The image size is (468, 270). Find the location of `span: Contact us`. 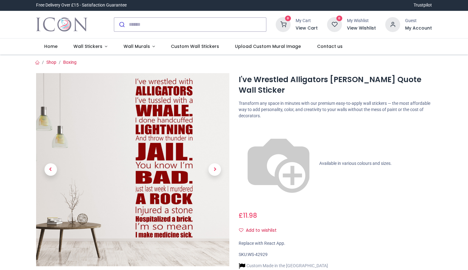

span: Contact us is located at coordinates (330, 46).